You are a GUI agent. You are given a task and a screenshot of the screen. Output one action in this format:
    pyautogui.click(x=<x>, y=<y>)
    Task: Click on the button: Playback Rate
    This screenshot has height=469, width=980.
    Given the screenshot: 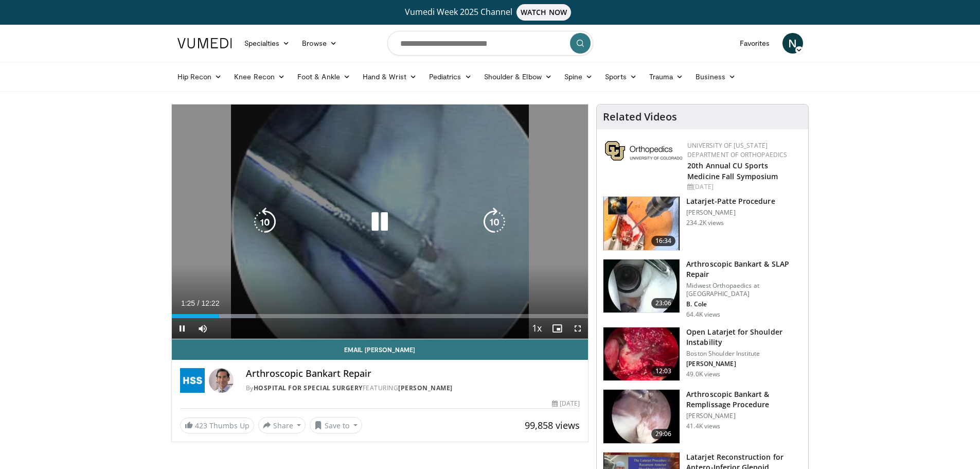 What is the action you would take?
    pyautogui.click(x=537, y=328)
    